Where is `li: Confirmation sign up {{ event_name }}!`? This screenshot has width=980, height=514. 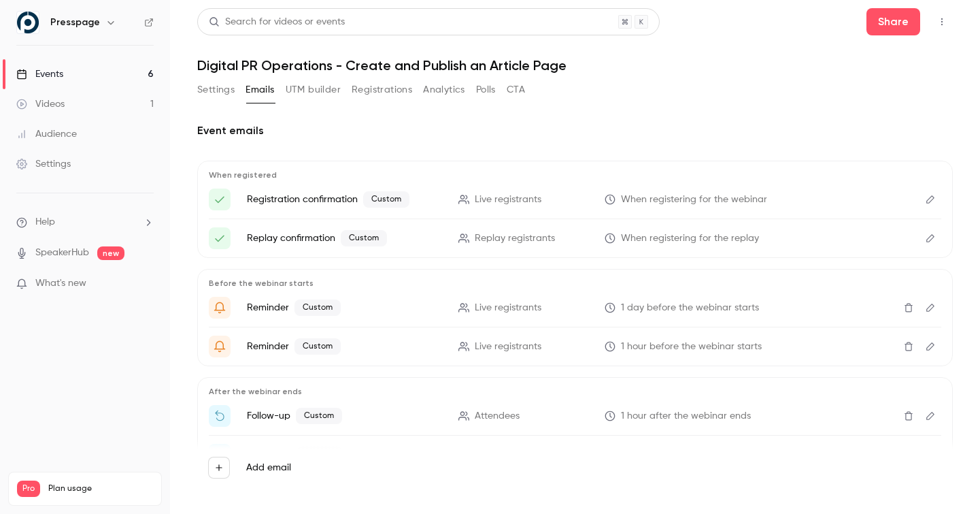
li: Confirmation sign up {{ event_name }}! is located at coordinates (575, 199).